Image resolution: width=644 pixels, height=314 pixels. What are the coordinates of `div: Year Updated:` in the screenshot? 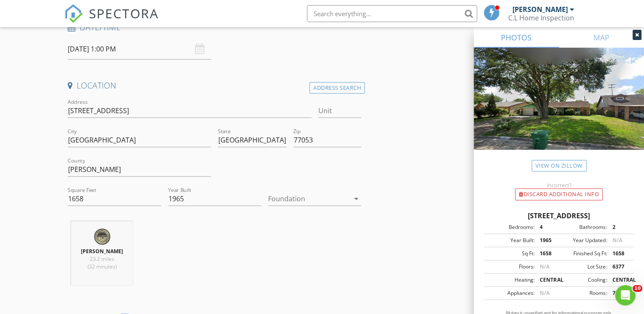 It's located at (583, 241).